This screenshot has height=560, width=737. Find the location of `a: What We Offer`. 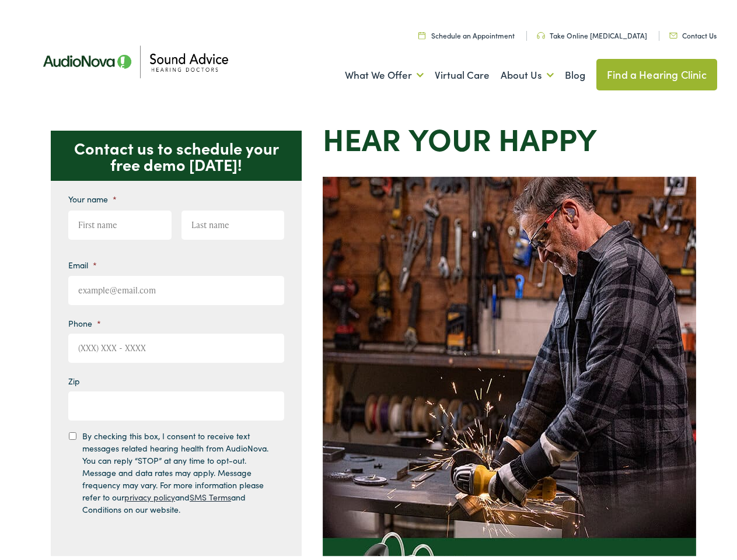

a: What We Offer is located at coordinates (384, 72).